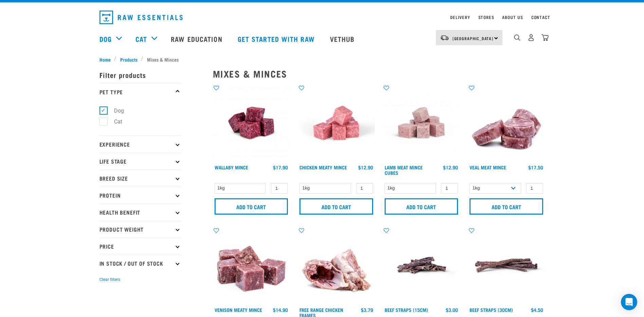 This screenshot has height=317, width=644. What do you see at coordinates (536, 167) in the screenshot?
I see `div: $17.50` at bounding box center [536, 167].